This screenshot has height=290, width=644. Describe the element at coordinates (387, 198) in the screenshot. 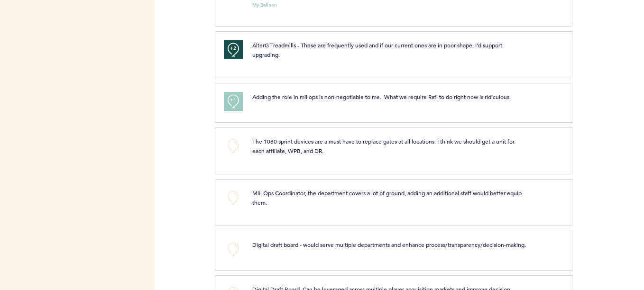

I see `span: MiL Ops Coordinator, the department covers a lot of ground, adding an additional staff would bett...` at that location.